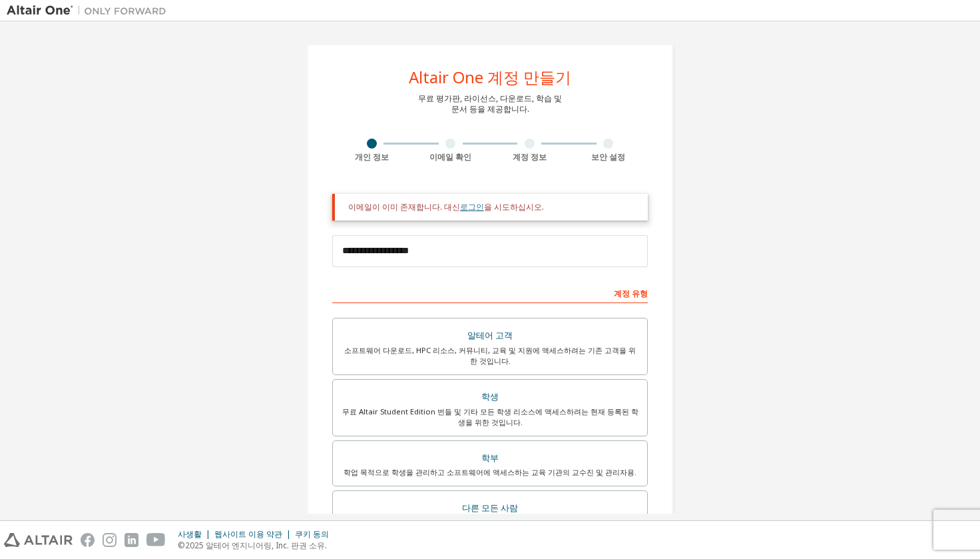 Image resolution: width=980 pixels, height=559 pixels. Describe the element at coordinates (131, 540) in the screenshot. I see `img: linkedin.svg` at that location.